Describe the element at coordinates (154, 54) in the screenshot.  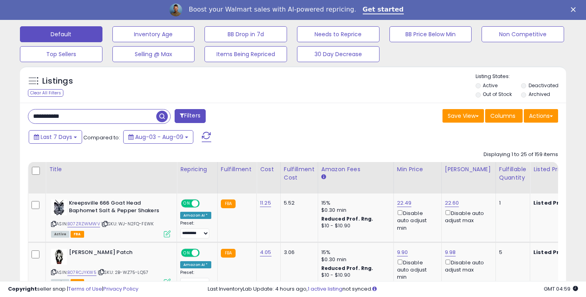
I see `button: Selling @ Max` at that location.